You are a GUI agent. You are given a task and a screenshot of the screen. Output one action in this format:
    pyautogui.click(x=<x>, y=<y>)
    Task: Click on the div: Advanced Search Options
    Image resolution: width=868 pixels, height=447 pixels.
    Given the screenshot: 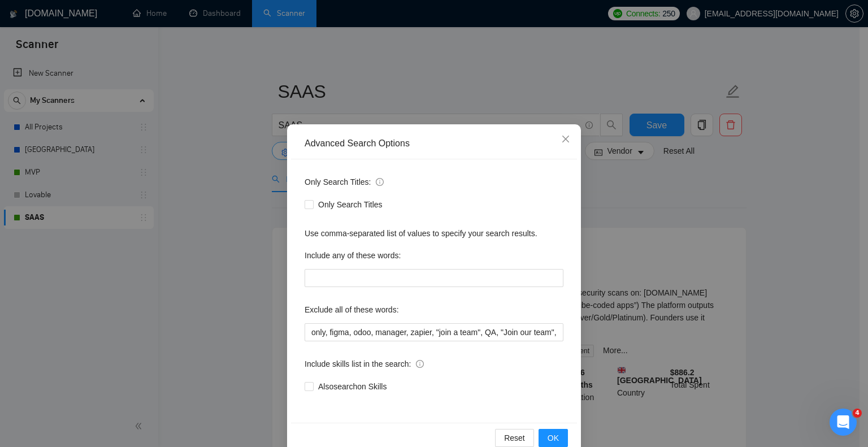 What is the action you would take?
    pyautogui.click(x=434, y=144)
    